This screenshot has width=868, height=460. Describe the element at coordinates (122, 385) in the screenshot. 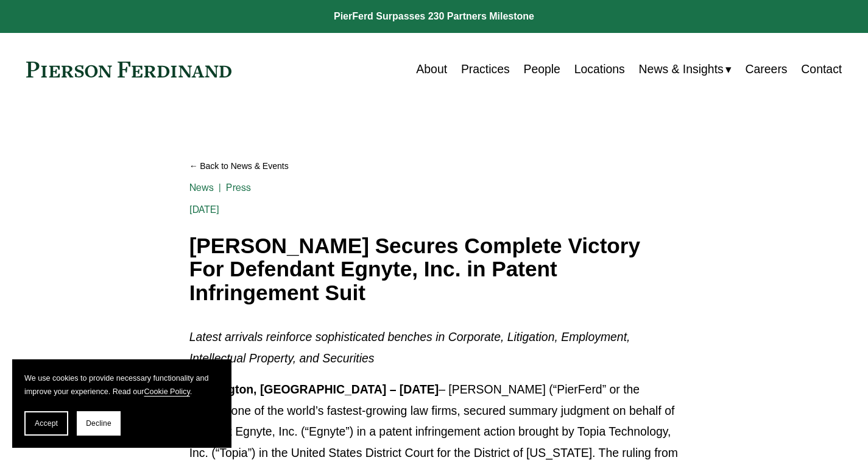

I see `p: We use cookies to provide necessary functionality and improve your experience. Read our .` at that location.